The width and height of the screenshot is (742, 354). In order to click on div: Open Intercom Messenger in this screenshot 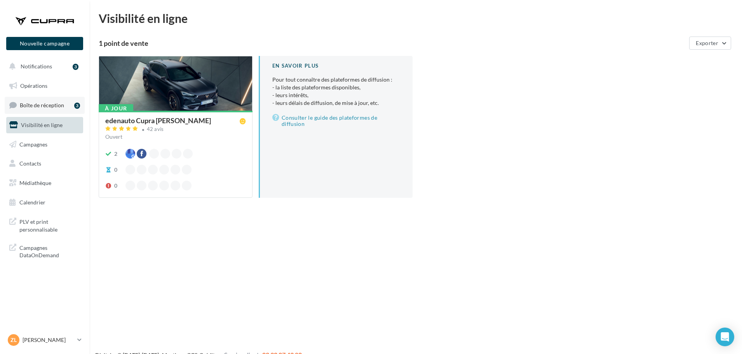, I will do `click(725, 337)`.